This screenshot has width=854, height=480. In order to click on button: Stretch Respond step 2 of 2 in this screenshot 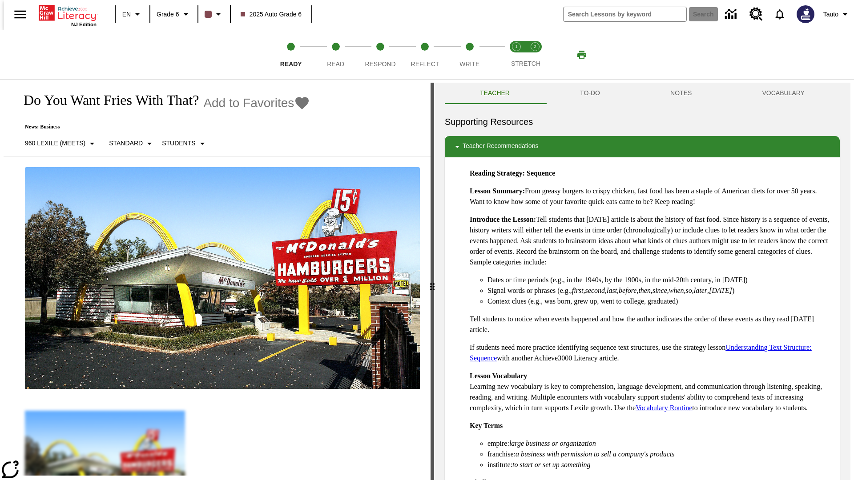, I will do `click(535, 55)`.